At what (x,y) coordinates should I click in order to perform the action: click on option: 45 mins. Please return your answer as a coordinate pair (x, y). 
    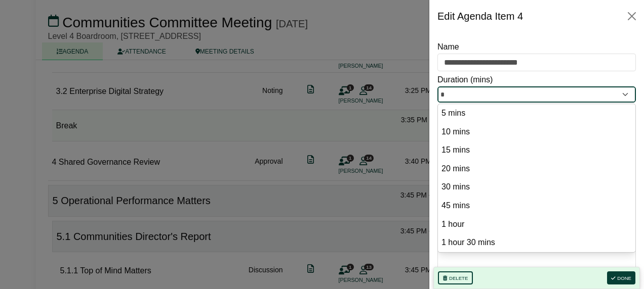
    Looking at the image, I should click on (537, 206).